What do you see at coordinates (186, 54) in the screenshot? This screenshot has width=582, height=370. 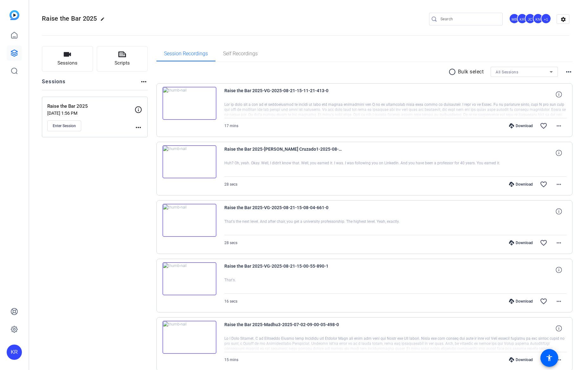 I see `span: Session Recordings` at bounding box center [186, 54].